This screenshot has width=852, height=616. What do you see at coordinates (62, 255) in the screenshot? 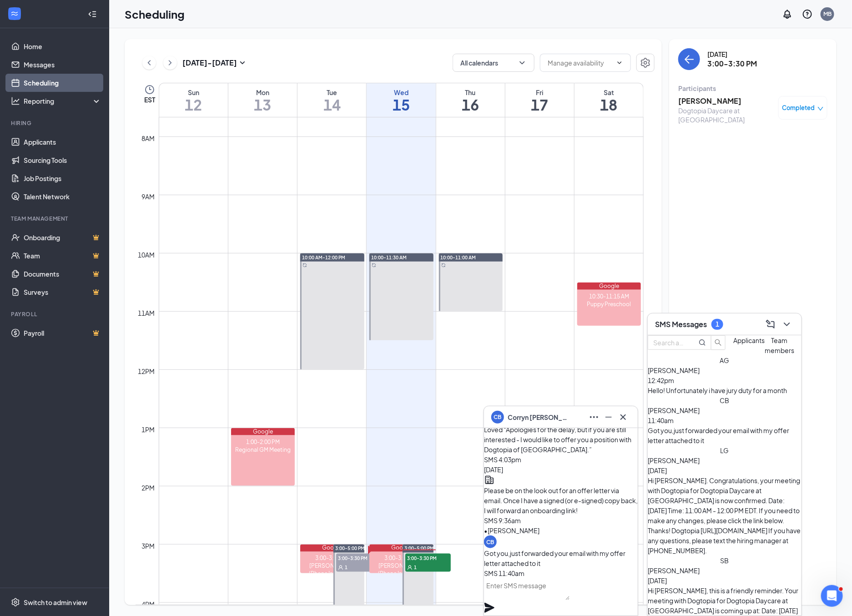
I see `a: TeamCrown` at bounding box center [62, 255].